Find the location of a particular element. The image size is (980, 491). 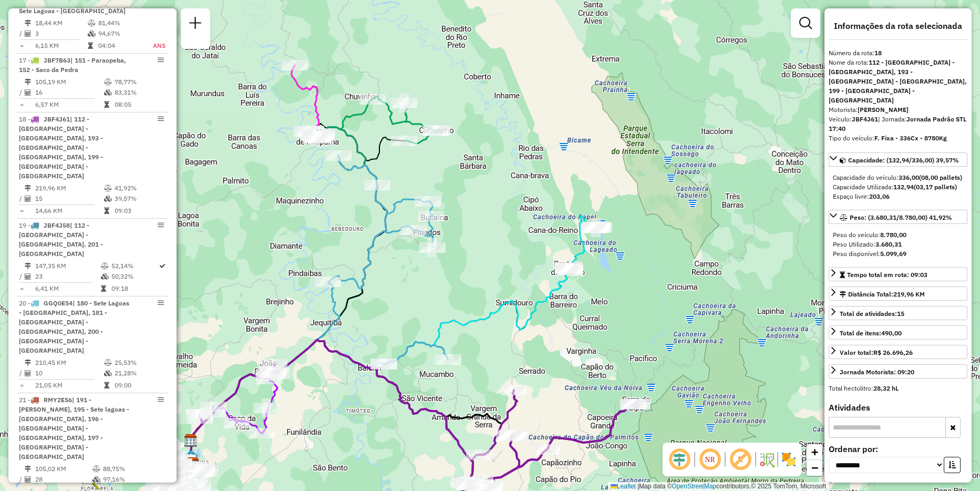

td: 14,66 KM is located at coordinates (69, 211).